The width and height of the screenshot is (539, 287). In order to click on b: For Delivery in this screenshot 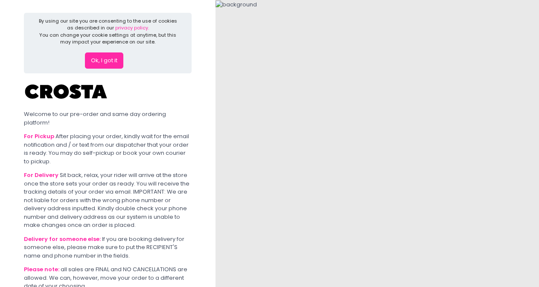, I will do `click(41, 175)`.